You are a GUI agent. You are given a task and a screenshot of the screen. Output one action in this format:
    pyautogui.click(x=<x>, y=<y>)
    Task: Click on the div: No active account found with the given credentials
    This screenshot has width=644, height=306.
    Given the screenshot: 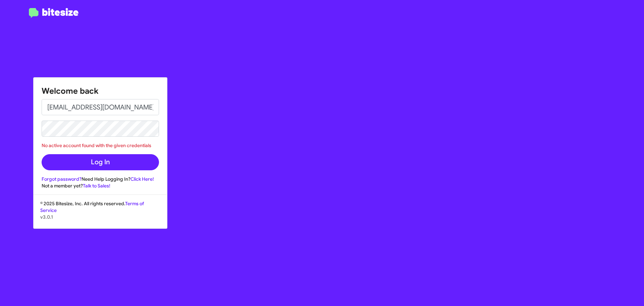 What is the action you would take?
    pyautogui.click(x=100, y=145)
    